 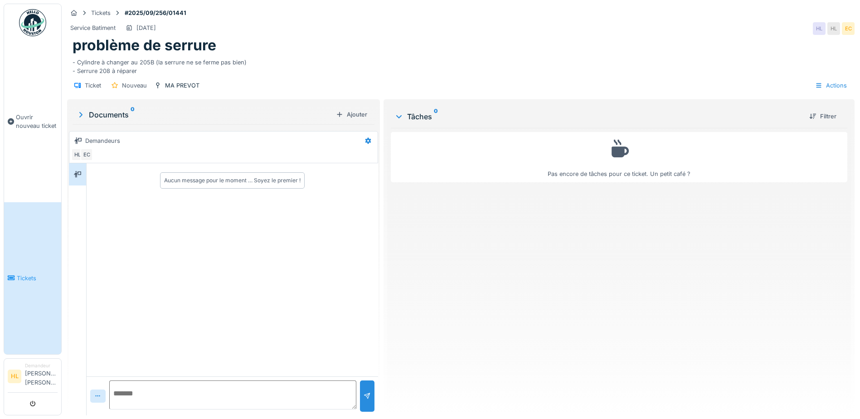 I want to click on div: - Cylindre à changer au 205B (la serrure ne se ferme pas bien) - Serrure 208 à réparer, so click(x=461, y=65).